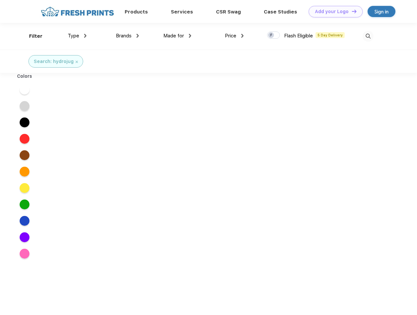 The image size is (417, 315). I want to click on img: DT, so click(355, 11).